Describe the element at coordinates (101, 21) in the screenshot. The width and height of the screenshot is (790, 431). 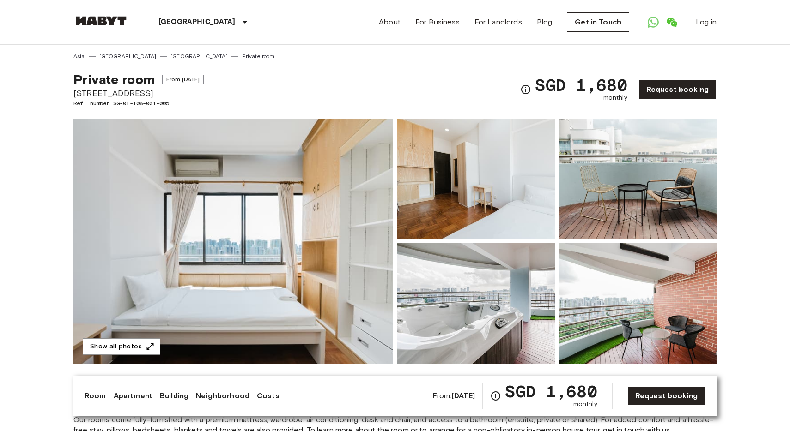
I see `img: Habyt` at that location.